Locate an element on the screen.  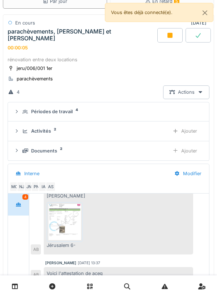
div: Périodes de travail is located at coordinates (52, 112).